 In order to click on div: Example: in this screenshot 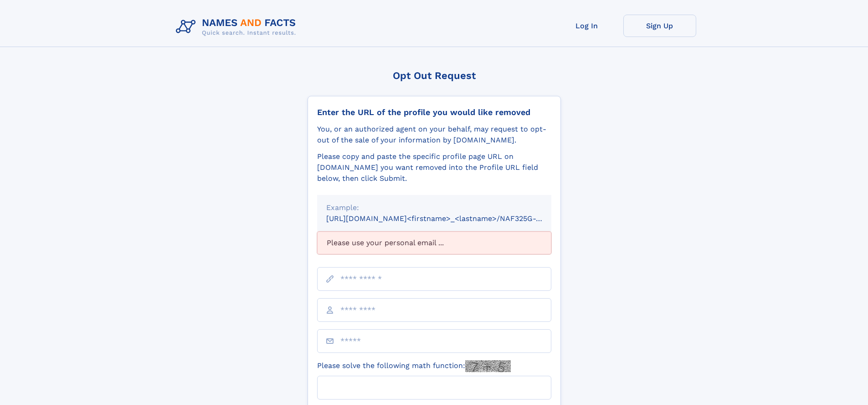, I will do `click(434, 207)`.